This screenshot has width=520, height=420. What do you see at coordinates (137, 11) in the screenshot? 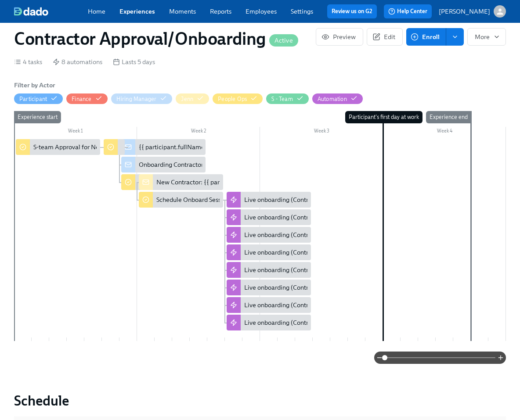
I see `a: Experiences` at bounding box center [137, 11].